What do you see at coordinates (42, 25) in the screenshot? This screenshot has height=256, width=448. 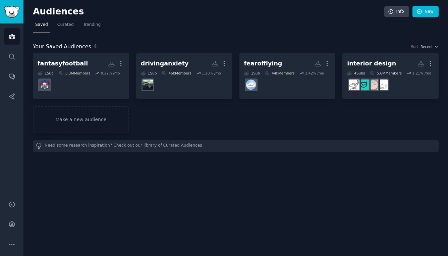 I see `span: Saved` at bounding box center [42, 25].